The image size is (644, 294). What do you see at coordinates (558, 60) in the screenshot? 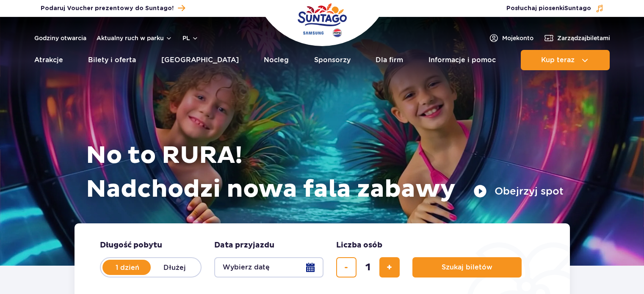
I see `span: Kup teraz` at bounding box center [558, 60].